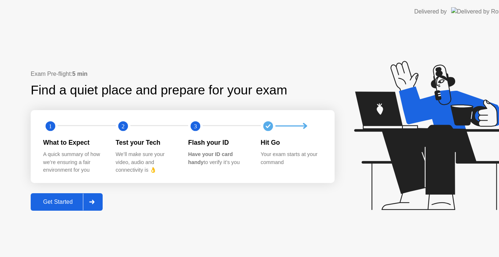  Describe the element at coordinates (210, 158) in the screenshot. I see `b: Have your ID card handy` at that location.